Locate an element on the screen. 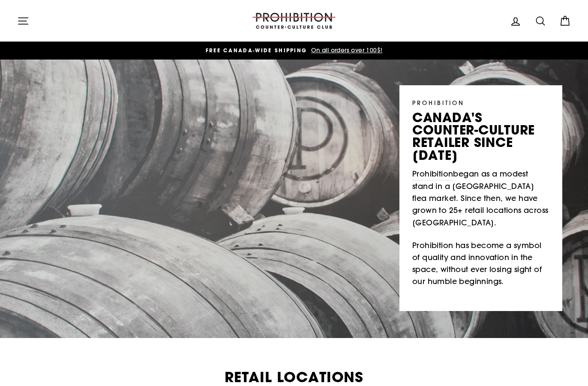 Image resolution: width=588 pixels, height=386 pixels. img: PROHIBITION COUNTER-CULTURE CLUB is located at coordinates (294, 21).